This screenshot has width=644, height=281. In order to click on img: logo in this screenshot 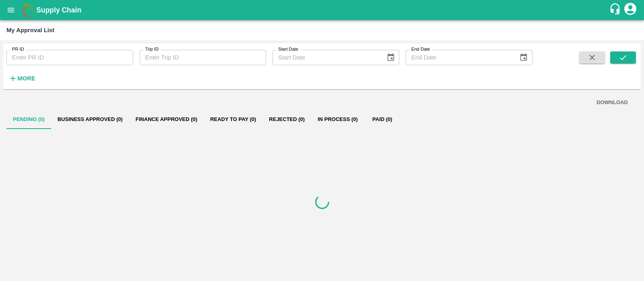, I will do `click(28, 10)`.